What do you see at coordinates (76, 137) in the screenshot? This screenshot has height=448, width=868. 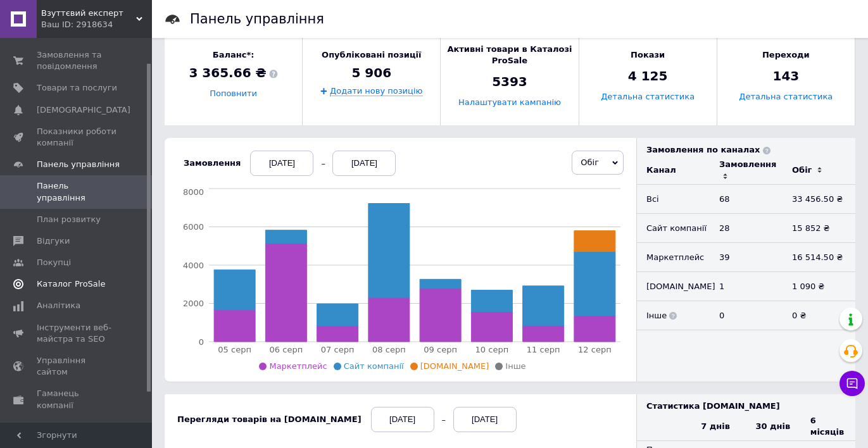 I see `span: Показники роботи компанії` at bounding box center [76, 137].